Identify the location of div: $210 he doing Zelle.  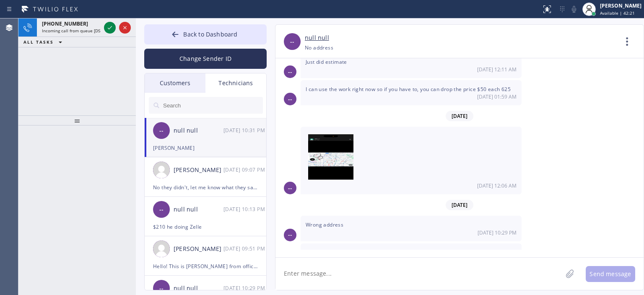
(205, 226).